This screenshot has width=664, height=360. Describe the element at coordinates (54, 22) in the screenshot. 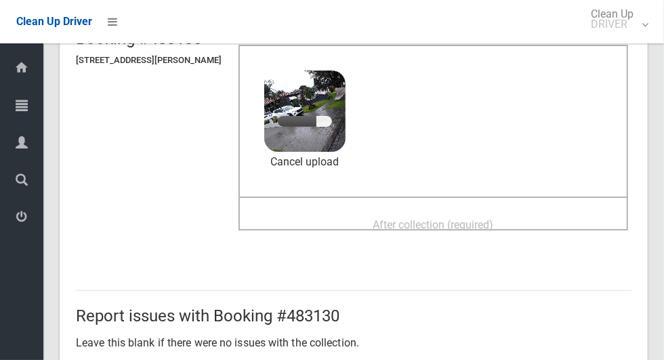

I see `a: Clean Up Driver` at that location.